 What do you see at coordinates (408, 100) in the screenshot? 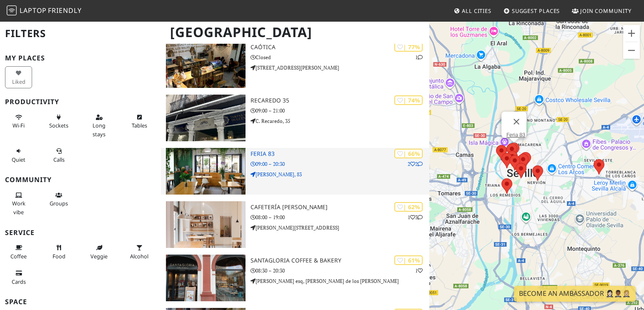
I see `div: | 74%` at bounding box center [408, 100].